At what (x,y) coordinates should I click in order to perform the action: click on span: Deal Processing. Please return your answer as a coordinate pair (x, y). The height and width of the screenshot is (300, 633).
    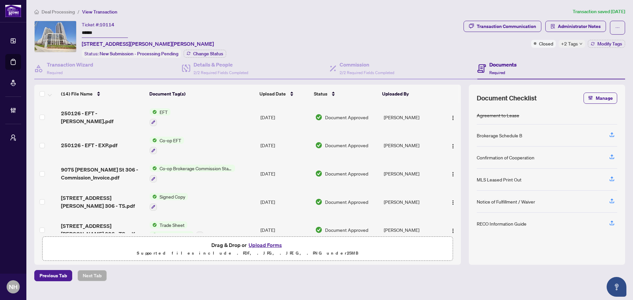
    Looking at the image, I should click on (58, 12).